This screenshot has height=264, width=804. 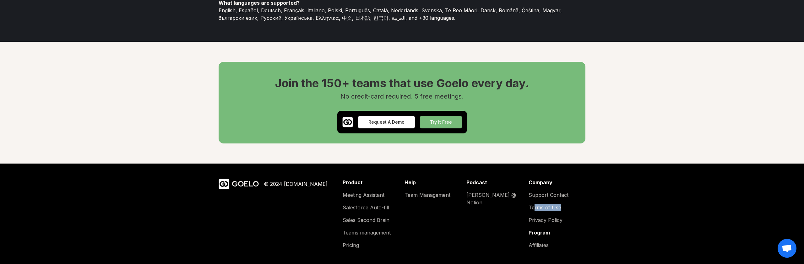 I want to click on button: Try It Free, so click(x=441, y=122).